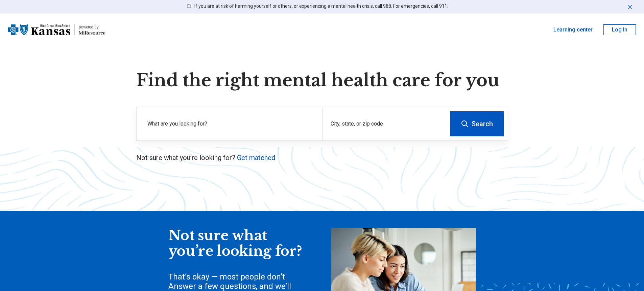 This screenshot has height=291, width=644. I want to click on label: What are you looking for?, so click(231, 124).